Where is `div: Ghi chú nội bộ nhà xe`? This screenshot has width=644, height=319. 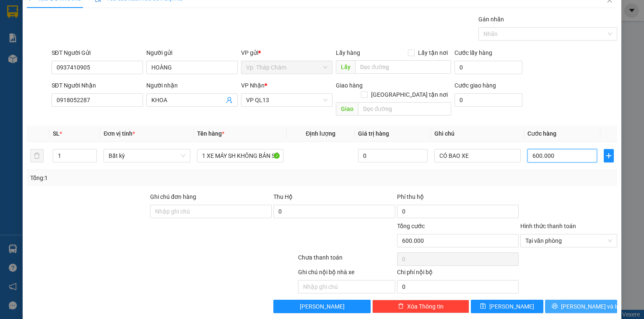 div: Ghi chú nội bộ nhà xe is located at coordinates (346, 273).